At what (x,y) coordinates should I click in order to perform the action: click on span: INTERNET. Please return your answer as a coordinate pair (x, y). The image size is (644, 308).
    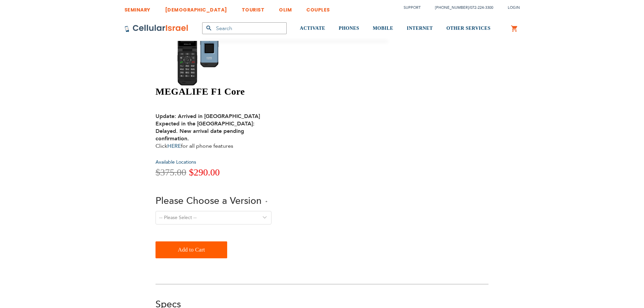
    Looking at the image, I should click on (420, 28).